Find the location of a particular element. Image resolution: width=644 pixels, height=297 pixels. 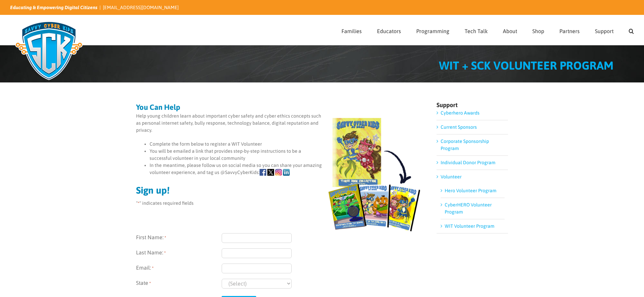

a: Current Sponsors is located at coordinates (459, 127).